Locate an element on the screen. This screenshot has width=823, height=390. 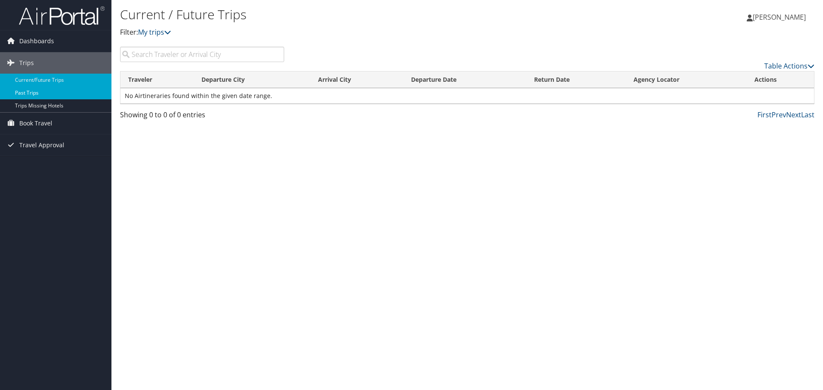
th: Traveler: activate to sort column ascending is located at coordinates (157, 80).